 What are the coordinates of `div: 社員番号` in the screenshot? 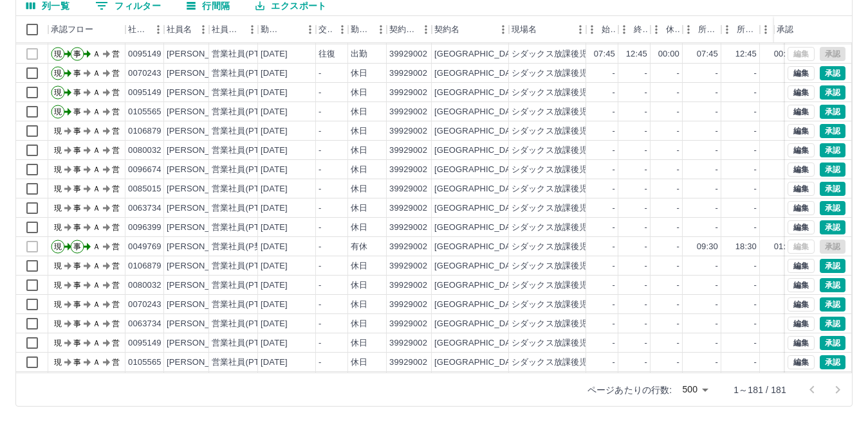 It's located at (145, 30).